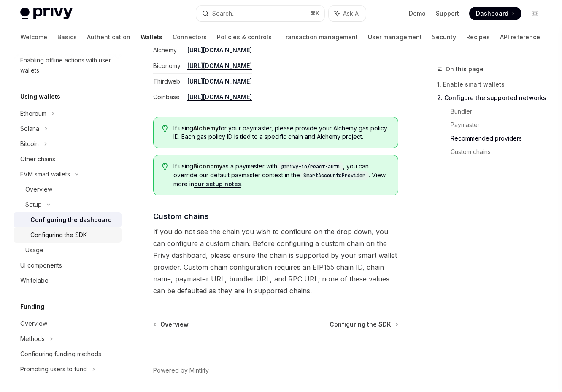 The height and width of the screenshot is (392, 562). What do you see at coordinates (67, 281) in the screenshot?
I see `a: Whitelabel` at bounding box center [67, 281].